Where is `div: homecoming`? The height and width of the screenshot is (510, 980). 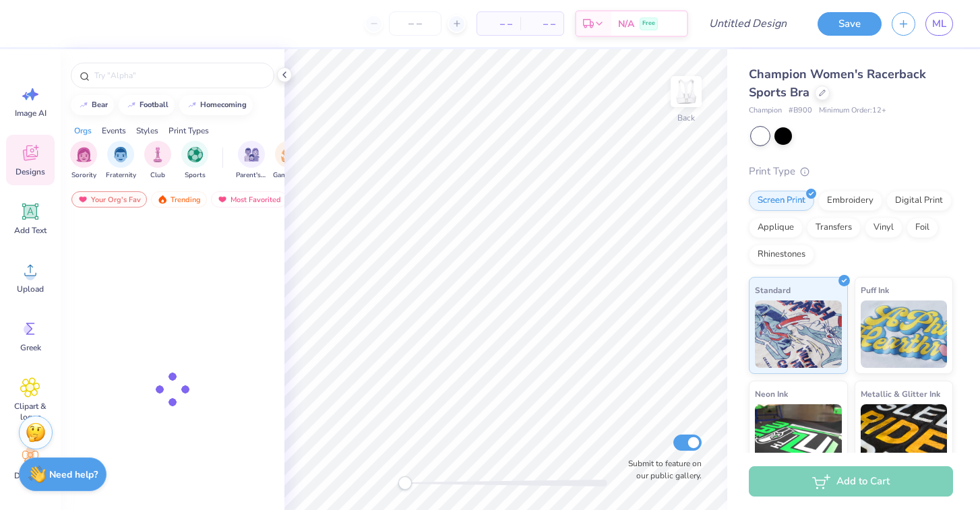
div: homecoming is located at coordinates (223, 105).